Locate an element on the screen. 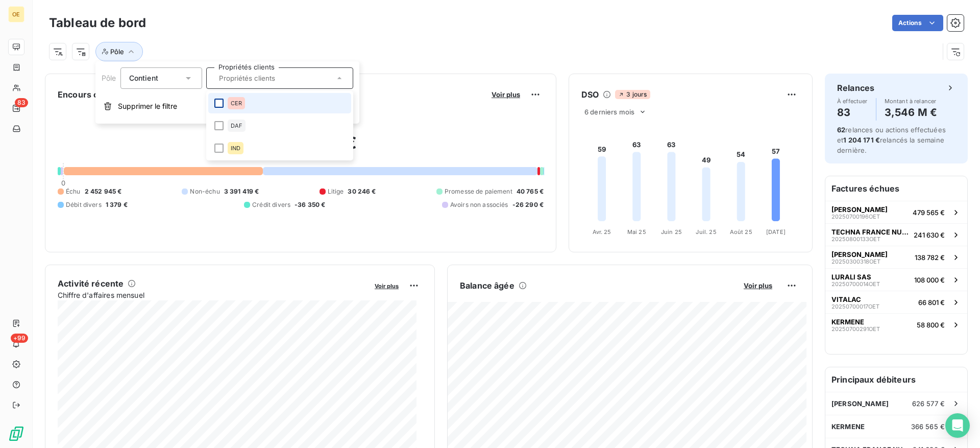 This screenshot has width=980, height=448. button: Pôle is located at coordinates (119, 52).